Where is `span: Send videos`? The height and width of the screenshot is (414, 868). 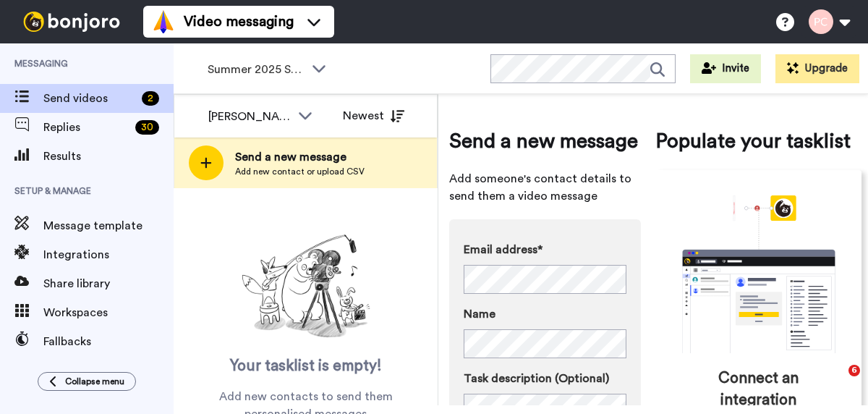
span: Send videos is located at coordinates (90, 99).